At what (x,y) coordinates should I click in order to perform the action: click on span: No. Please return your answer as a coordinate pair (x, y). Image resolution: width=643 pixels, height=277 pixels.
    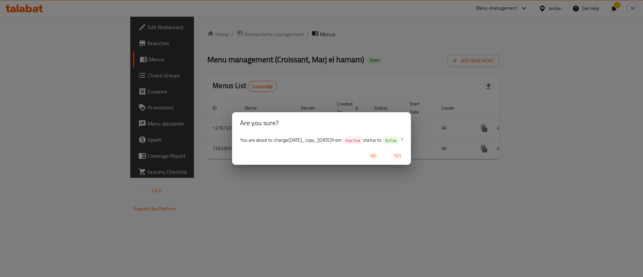
    Looking at the image, I should click on (373, 156).